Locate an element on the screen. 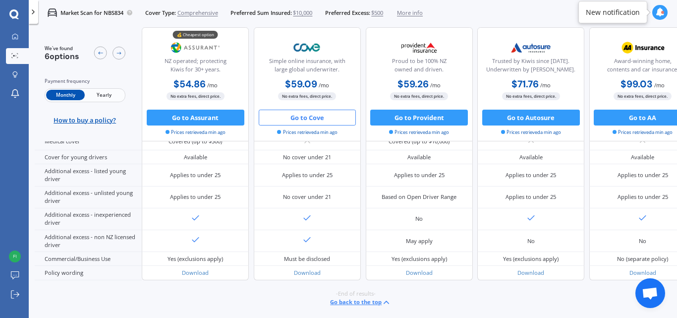  button: Go to Cove is located at coordinates (307, 118).